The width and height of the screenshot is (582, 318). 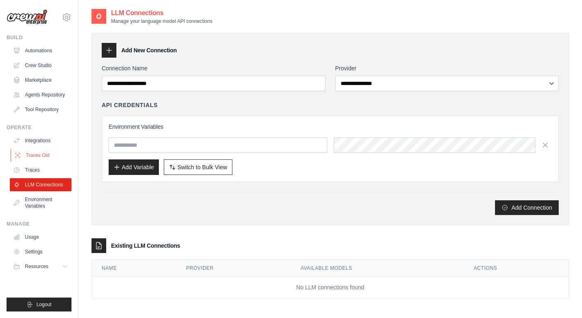 I want to click on a: Traces, so click(x=40, y=170).